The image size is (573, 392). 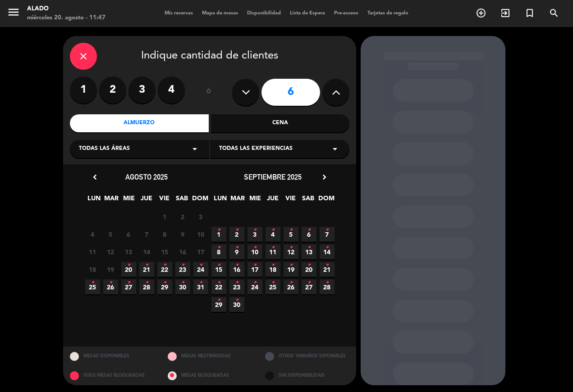 I want to click on i: chevron_right, so click(x=324, y=177).